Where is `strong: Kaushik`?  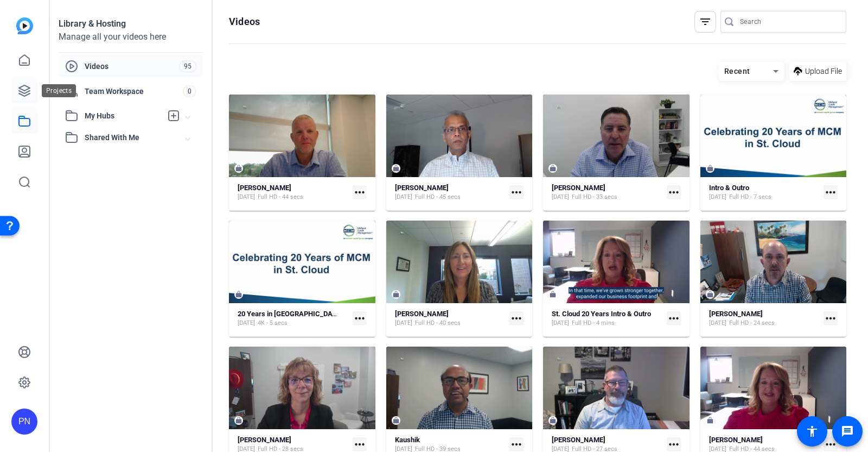 strong: Kaushik is located at coordinates (407, 439).